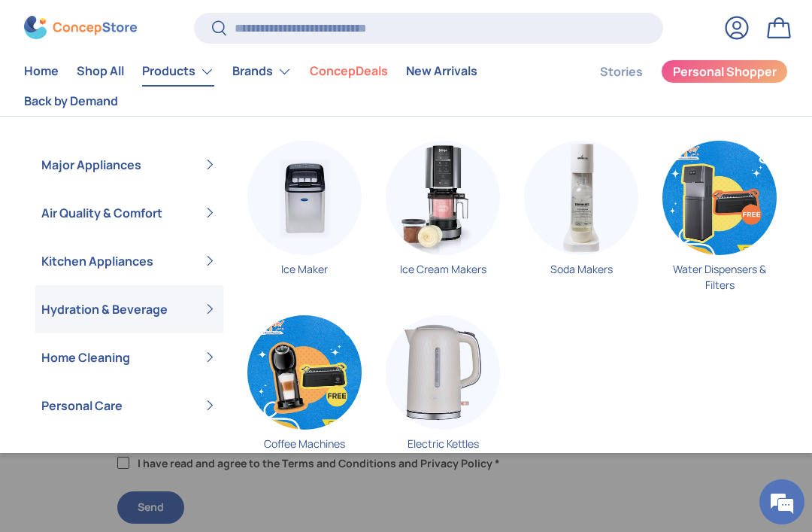 The height and width of the screenshot is (532, 812). What do you see at coordinates (442, 71) in the screenshot?
I see `a: New Arrivals` at bounding box center [442, 71].